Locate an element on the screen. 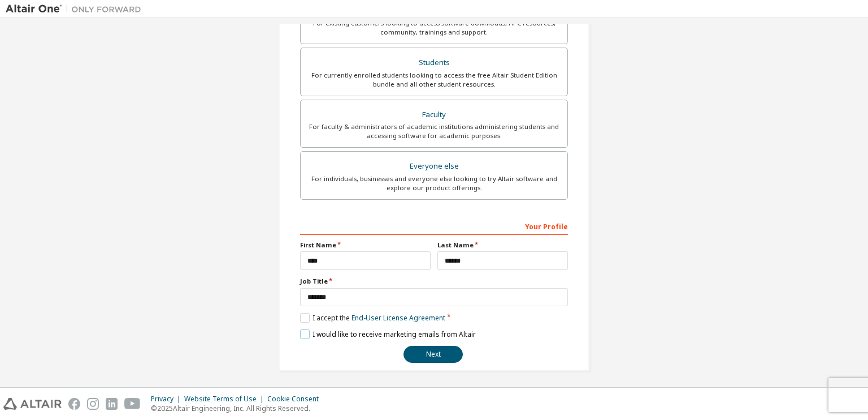 Image resolution: width=868 pixels, height=420 pixels. label: I would like to receive marketing emails from Altair is located at coordinates (388, 334).